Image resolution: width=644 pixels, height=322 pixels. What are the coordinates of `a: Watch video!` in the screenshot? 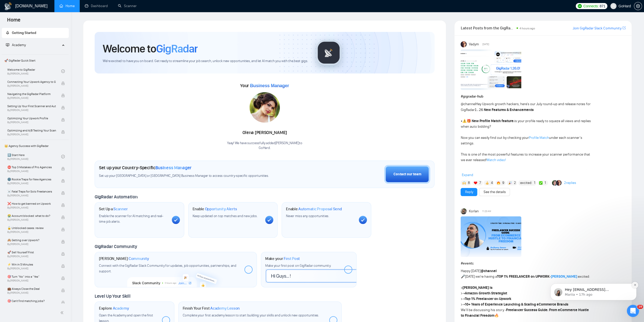 It's located at (496, 160).